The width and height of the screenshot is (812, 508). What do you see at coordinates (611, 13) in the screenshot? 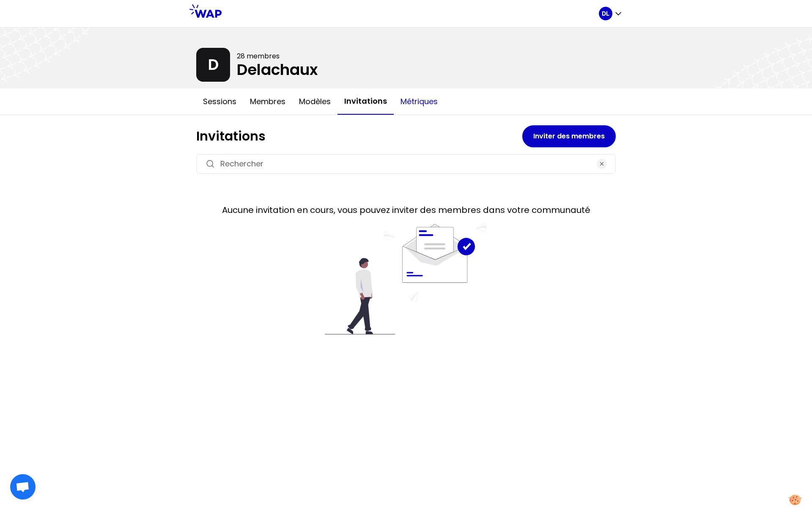
I see `button: DL` at bounding box center [611, 13].